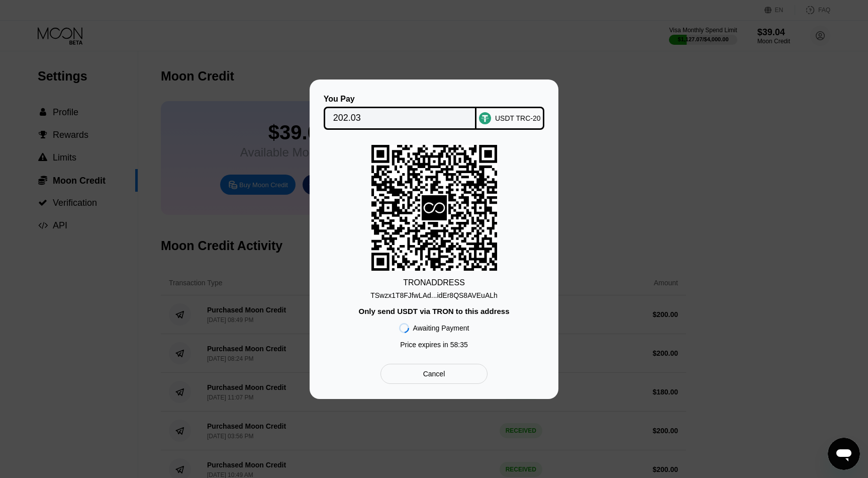 This screenshot has height=478, width=868. I want to click on div: Awaiting Payment, so click(442, 328).